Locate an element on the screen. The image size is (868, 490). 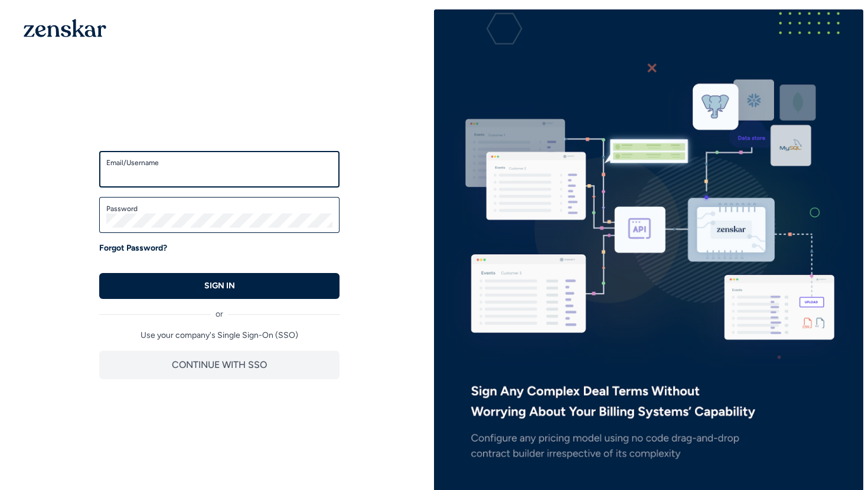
p: Forgot Password? is located at coordinates (133, 248).